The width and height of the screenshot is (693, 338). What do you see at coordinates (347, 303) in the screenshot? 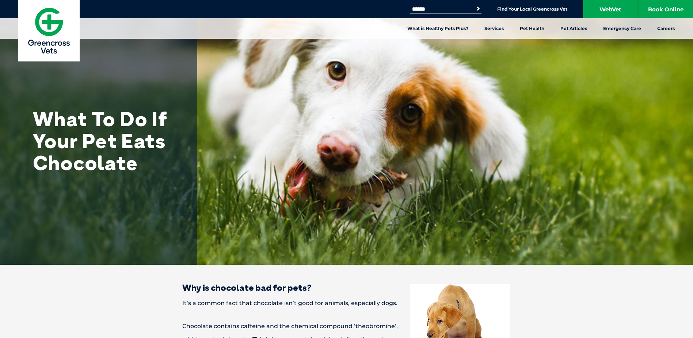
I see `p: It’s a common fact that chocolate isn’t good for animals, especially dogs.` at bounding box center [347, 303].